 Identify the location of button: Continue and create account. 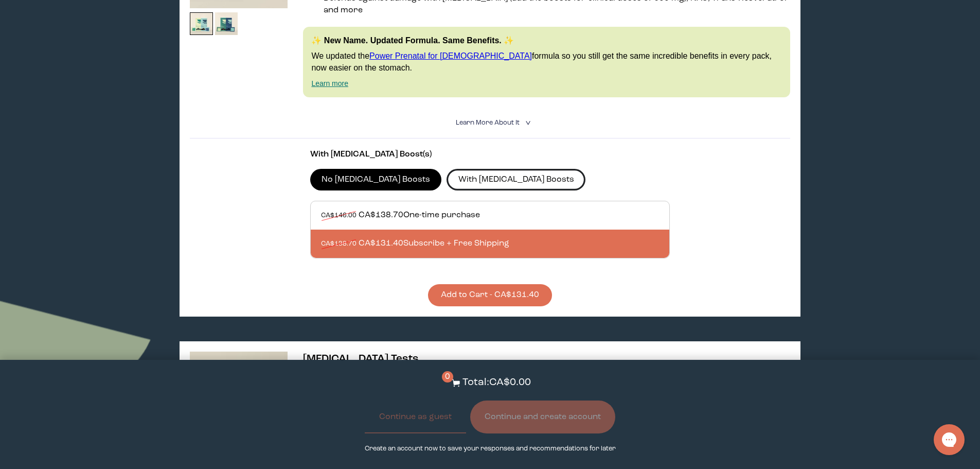
(543, 417).